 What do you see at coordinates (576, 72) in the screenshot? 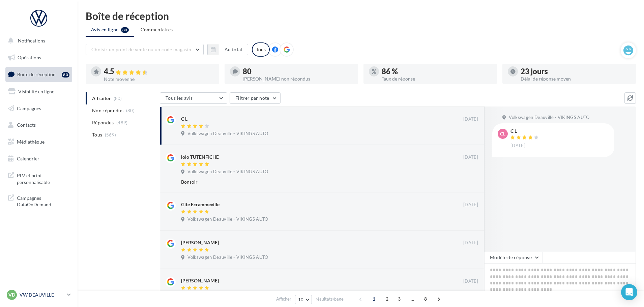
I see `div: 23 jours` at bounding box center [576, 72].